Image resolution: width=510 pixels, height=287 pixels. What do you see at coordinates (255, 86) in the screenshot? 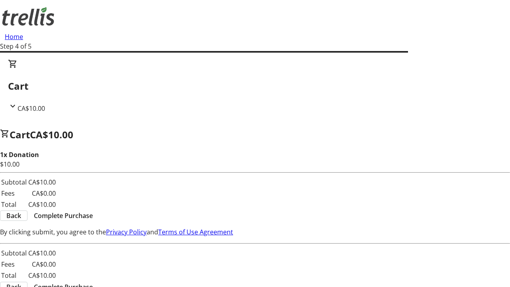
I see `h2: Cart` at bounding box center [255, 86].